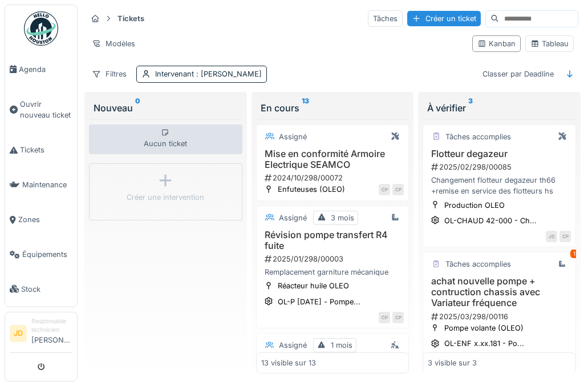  Describe the element at coordinates (444, 18) in the screenshot. I see `div: Créer un ticket` at that location.